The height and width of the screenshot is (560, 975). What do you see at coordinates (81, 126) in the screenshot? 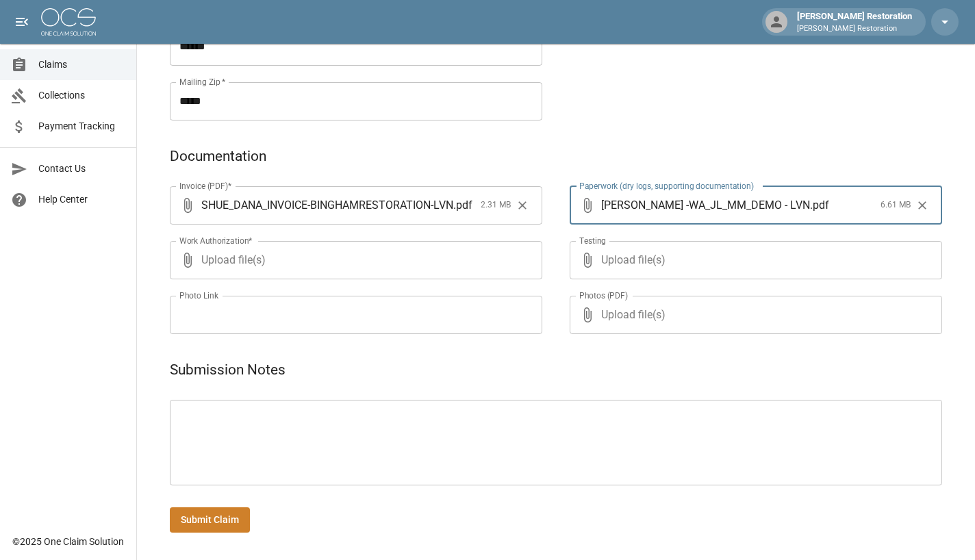
I see `span: Payment Tracking` at bounding box center [81, 126].